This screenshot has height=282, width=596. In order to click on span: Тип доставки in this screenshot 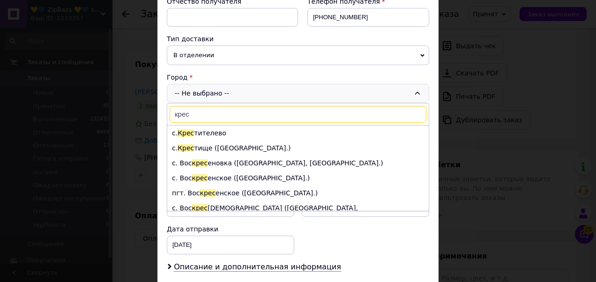, I will do `click(190, 39)`.